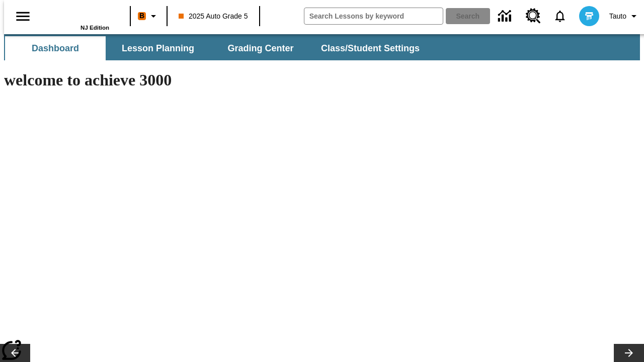 The height and width of the screenshot is (362, 644). I want to click on span: B, so click(142, 16).